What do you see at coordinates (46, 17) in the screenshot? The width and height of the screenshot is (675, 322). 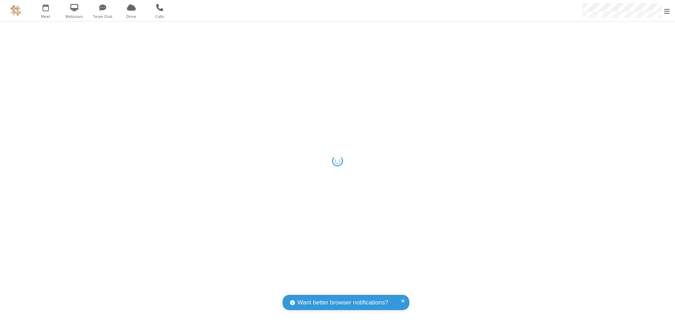 I see `span: Meet` at bounding box center [46, 17].